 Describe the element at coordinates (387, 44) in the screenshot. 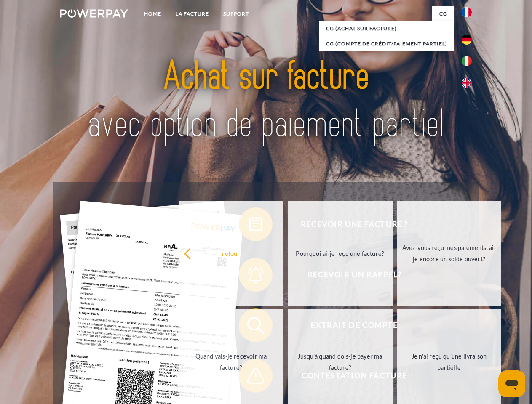

I see `a: CG (Compte de crédit/paiement partiel)` at that location.